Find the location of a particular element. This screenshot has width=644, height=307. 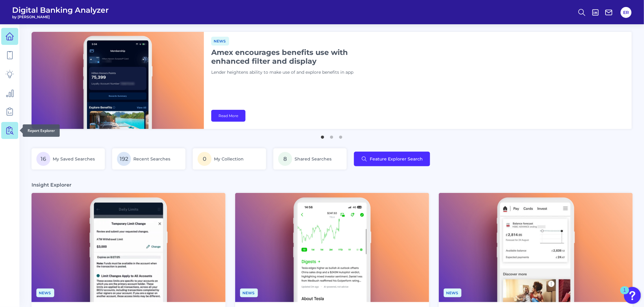

a: 8Shared Searches is located at coordinates (310, 159).